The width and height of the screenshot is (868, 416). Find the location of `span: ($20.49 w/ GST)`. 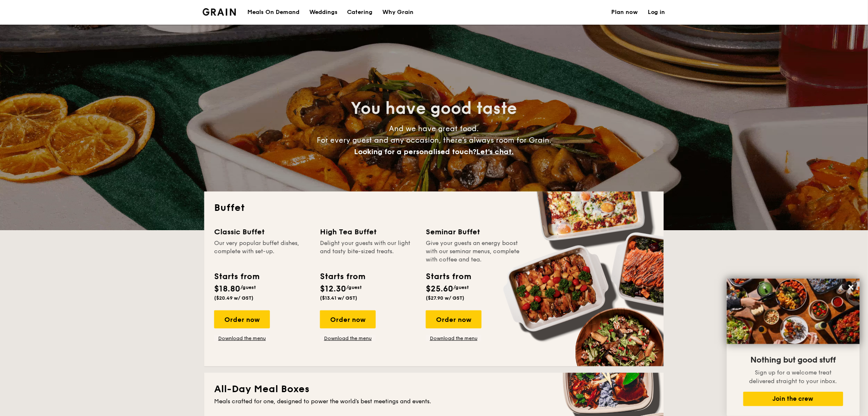

span: ($20.49 w/ GST) is located at coordinates (234, 298).